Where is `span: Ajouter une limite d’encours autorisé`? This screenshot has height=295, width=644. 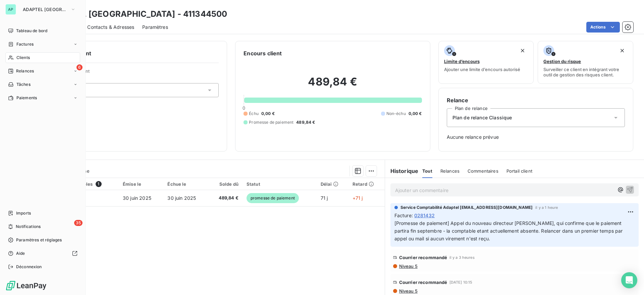 span: Ajouter une limite d’encours autorisé is located at coordinates (482, 70).